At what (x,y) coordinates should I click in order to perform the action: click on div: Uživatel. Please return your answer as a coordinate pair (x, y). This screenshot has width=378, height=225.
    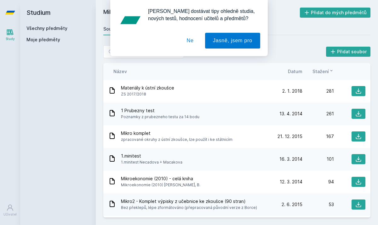
    Looking at the image, I should click on (10, 214).